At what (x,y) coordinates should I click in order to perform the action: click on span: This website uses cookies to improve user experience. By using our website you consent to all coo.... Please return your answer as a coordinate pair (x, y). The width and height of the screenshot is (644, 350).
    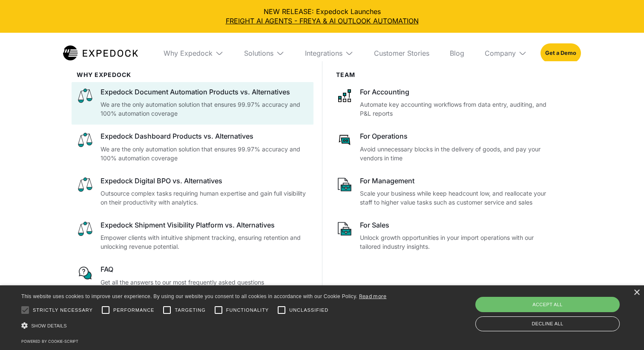
    Looking at the image, I should click on (189, 297).